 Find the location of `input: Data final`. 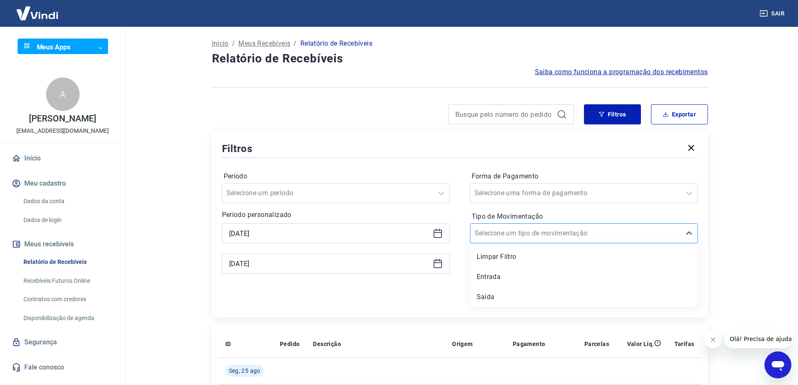

input: Data final is located at coordinates (329, 264).